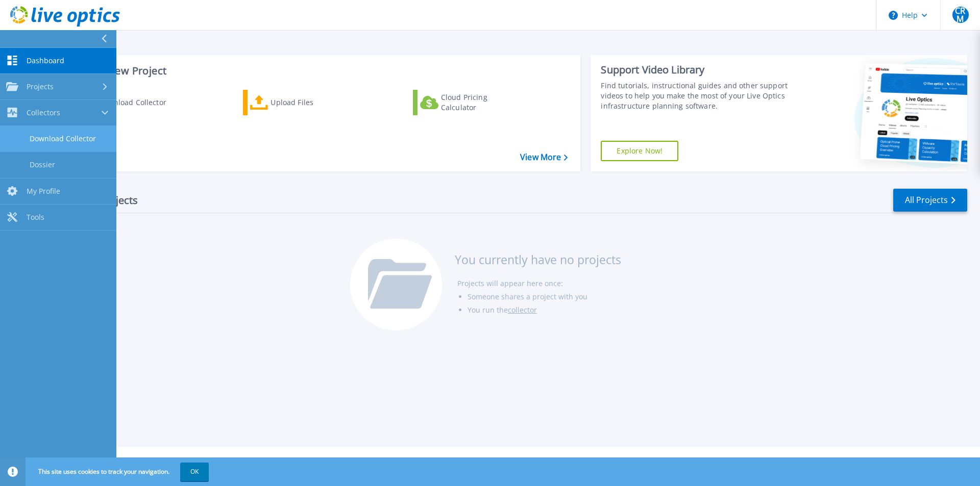  What do you see at coordinates (139, 103) in the screenshot?
I see `div: Download Collector` at bounding box center [139, 103].